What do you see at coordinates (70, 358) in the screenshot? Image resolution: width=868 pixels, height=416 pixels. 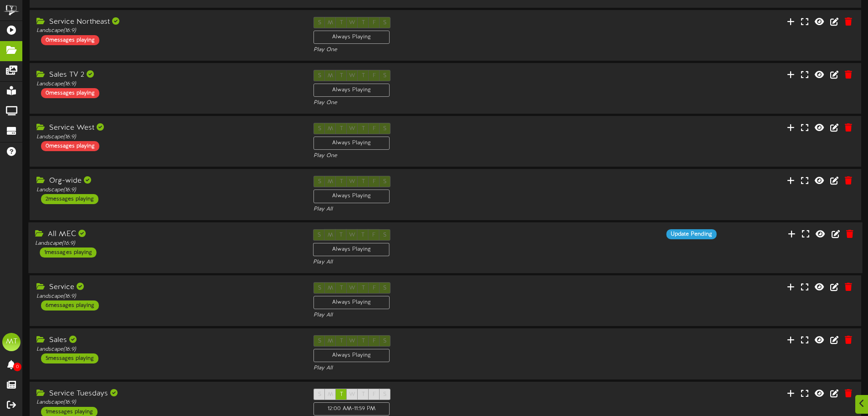 I see `div: 5 messages playing` at bounding box center [70, 358].